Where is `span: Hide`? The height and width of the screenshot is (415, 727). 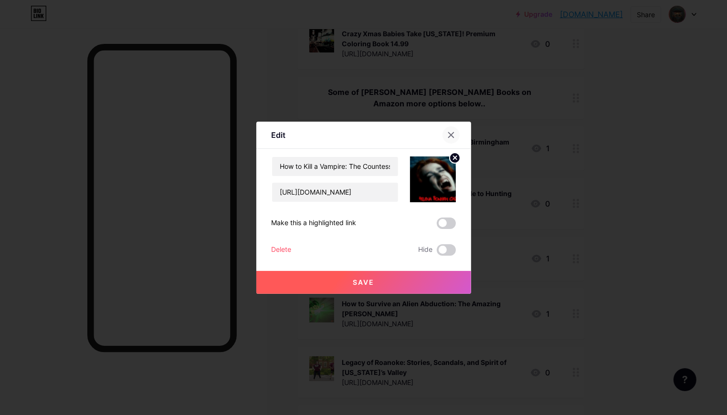 span: Hide is located at coordinates (426, 250).